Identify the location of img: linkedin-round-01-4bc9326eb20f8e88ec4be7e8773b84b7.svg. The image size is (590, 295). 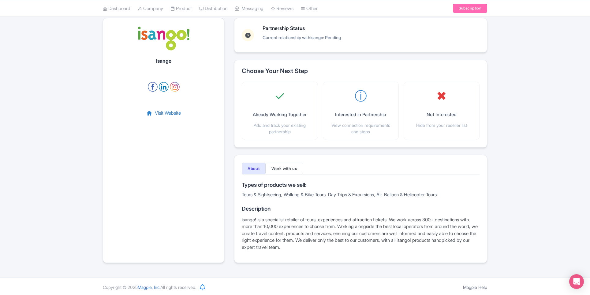
(164, 87).